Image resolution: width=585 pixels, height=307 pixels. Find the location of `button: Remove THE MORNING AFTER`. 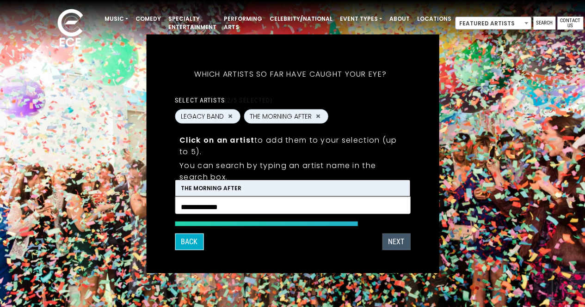

button: Remove THE MORNING AFTER is located at coordinates (318, 116).